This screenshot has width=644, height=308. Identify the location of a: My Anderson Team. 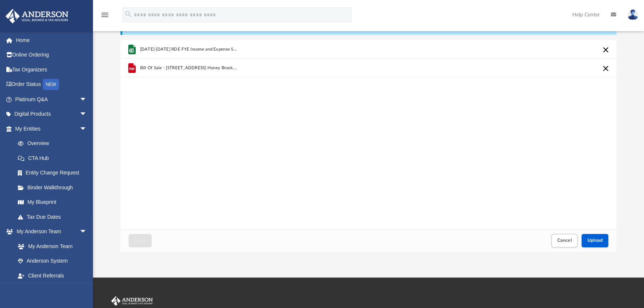
(50, 247).